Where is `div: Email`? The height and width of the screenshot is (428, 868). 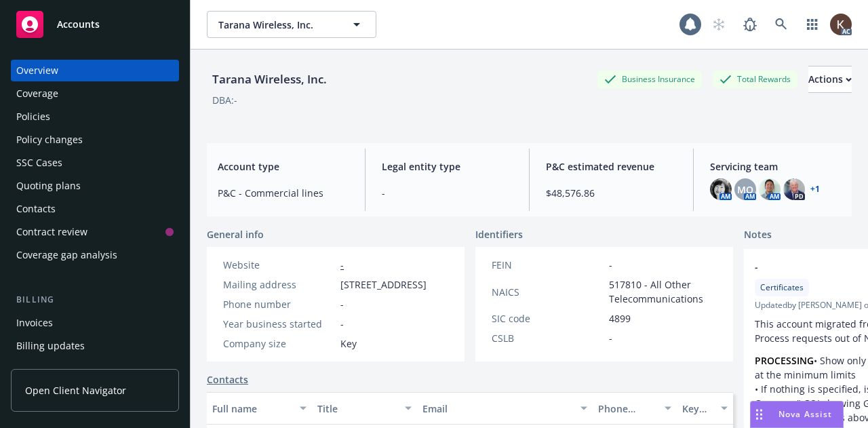
div: Email is located at coordinates (497, 409).